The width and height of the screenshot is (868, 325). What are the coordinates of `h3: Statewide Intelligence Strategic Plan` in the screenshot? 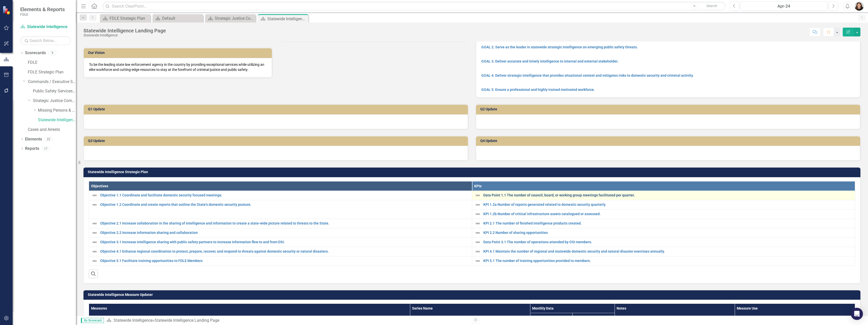 It's located at (473, 172).